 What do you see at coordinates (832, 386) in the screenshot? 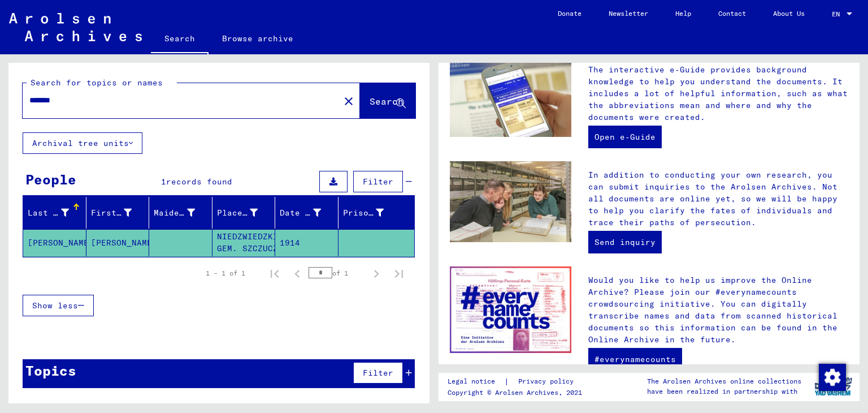
I see `img: yv_logo.png` at bounding box center [832, 386].